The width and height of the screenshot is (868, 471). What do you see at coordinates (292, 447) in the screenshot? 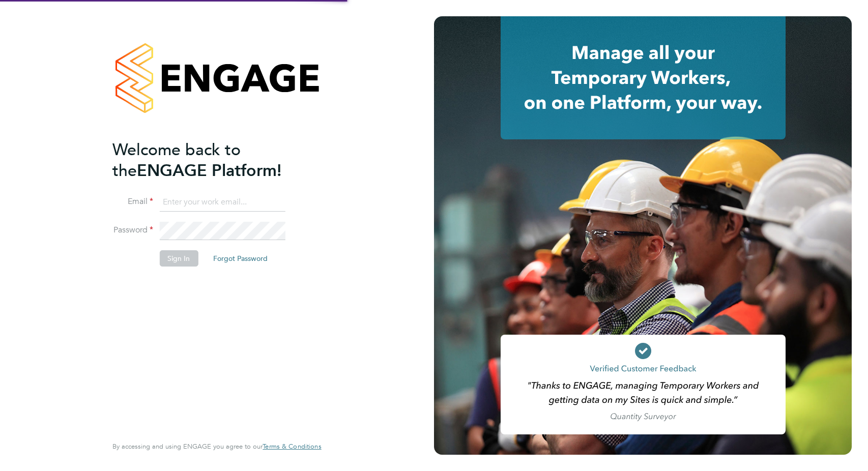
I see `a: Terms & Conditions` at bounding box center [292, 447].